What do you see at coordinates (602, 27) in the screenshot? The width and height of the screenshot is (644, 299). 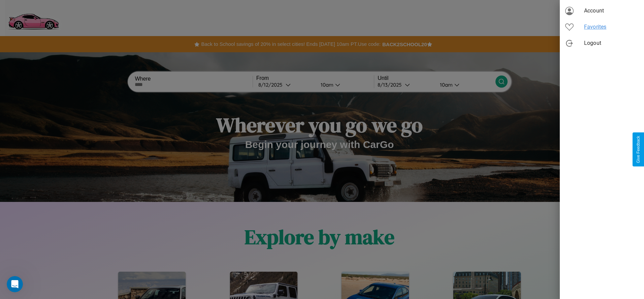 I see `div: Favorites` at bounding box center [602, 27].